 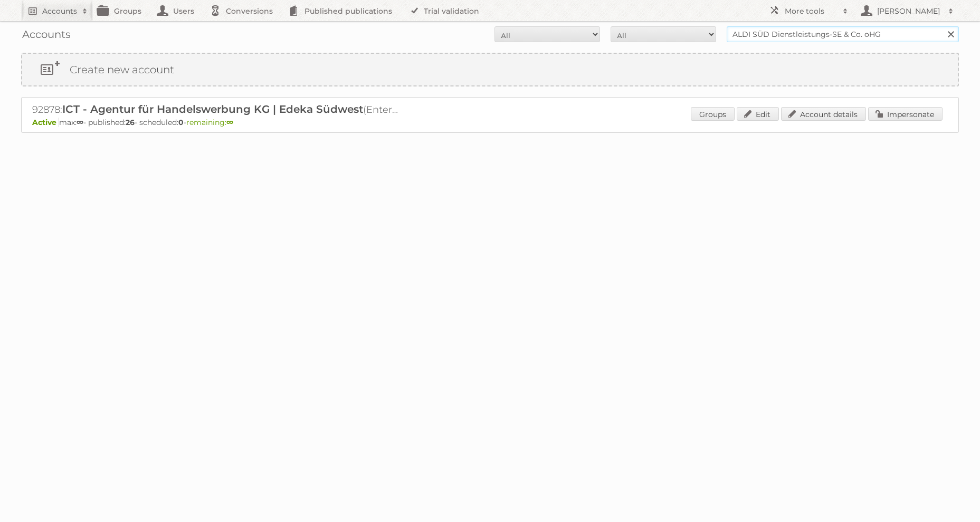 I want to click on strong: 26, so click(x=130, y=123).